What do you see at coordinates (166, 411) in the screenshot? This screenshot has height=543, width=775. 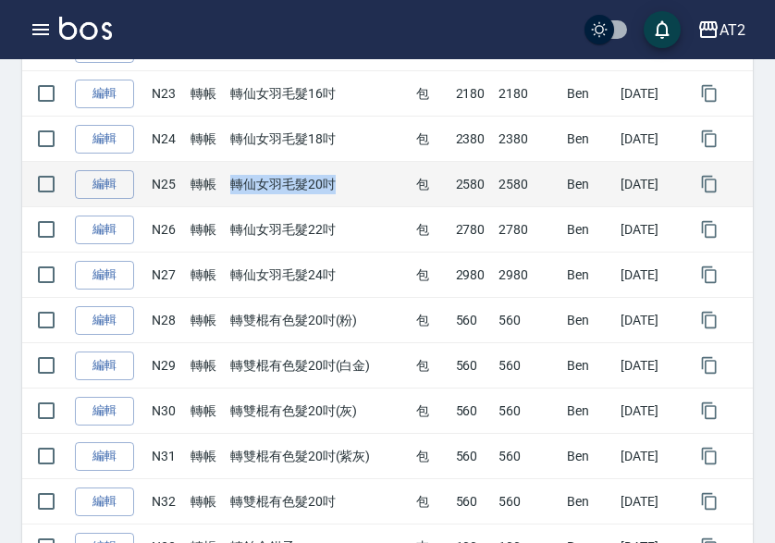 I see `td: N30` at bounding box center [166, 411].